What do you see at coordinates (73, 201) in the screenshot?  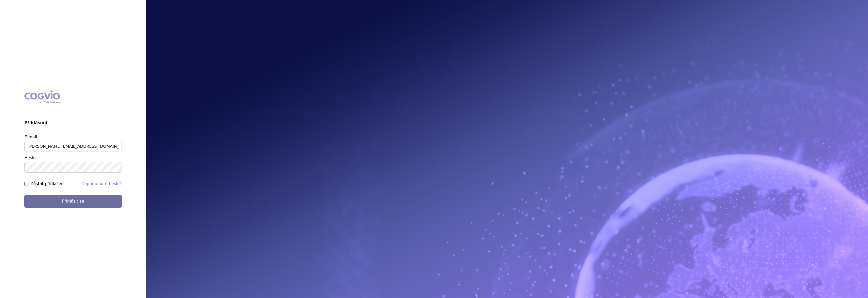 I see `button: Přihlásit se` at bounding box center [73, 201].